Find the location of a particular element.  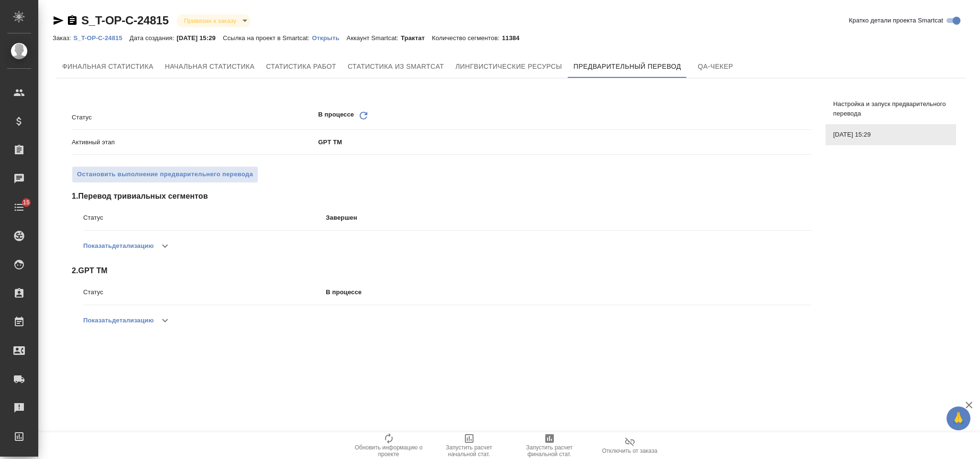

a: 15 is located at coordinates (19, 207).